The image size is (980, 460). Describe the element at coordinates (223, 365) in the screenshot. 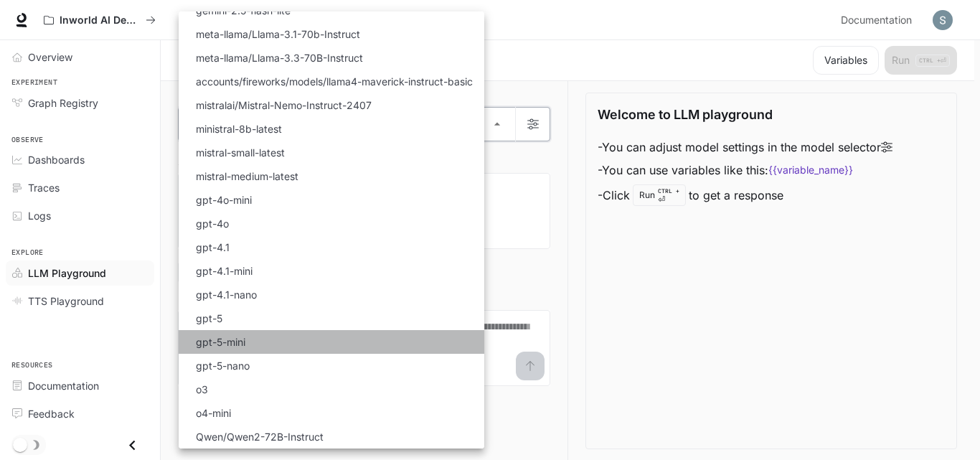

I see `p: gpt-5-nano` at that location.